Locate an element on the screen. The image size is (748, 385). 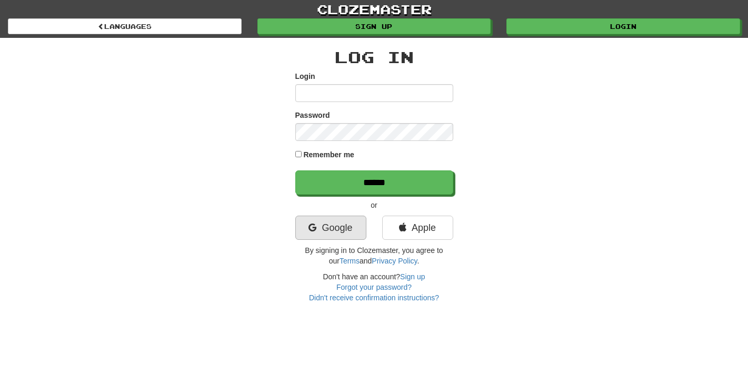
a: Terms is located at coordinates (349, 261).